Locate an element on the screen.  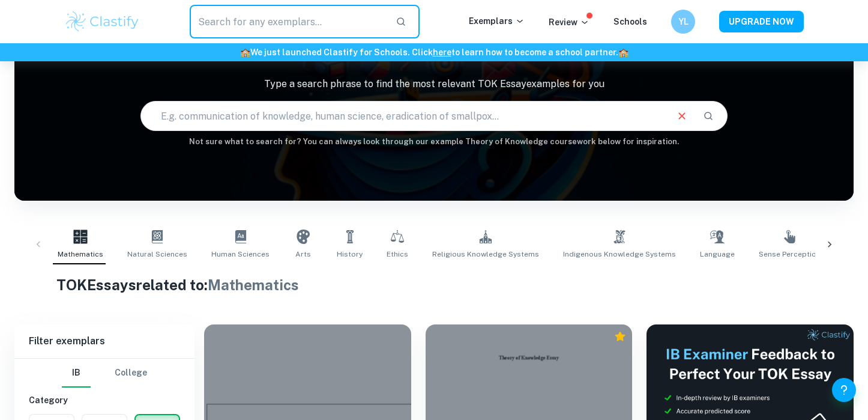
span: Arts is located at coordinates (303, 254).